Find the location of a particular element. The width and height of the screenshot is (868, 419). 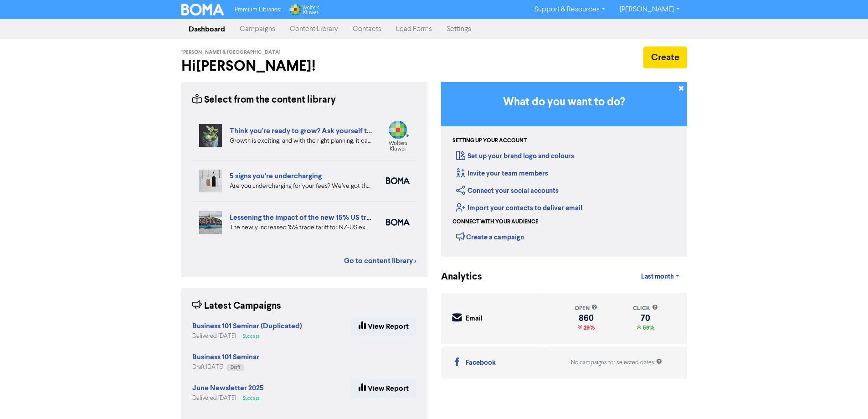

div: open is located at coordinates (585, 308).